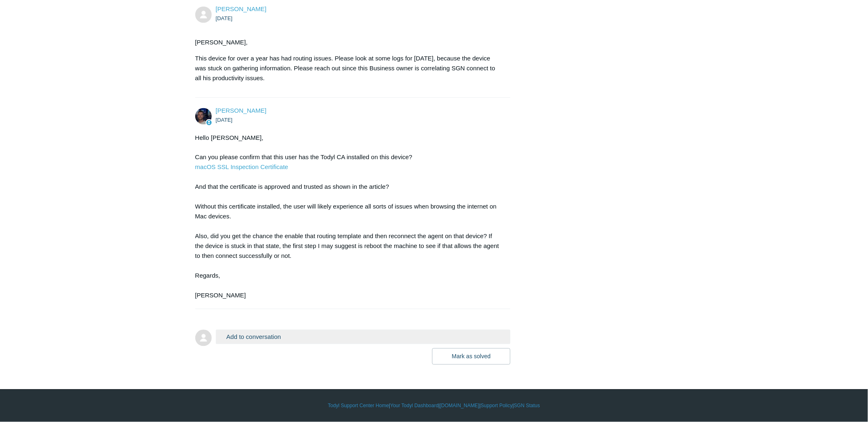 This screenshot has width=868, height=422. I want to click on button: Mark as solved, so click(472, 357).